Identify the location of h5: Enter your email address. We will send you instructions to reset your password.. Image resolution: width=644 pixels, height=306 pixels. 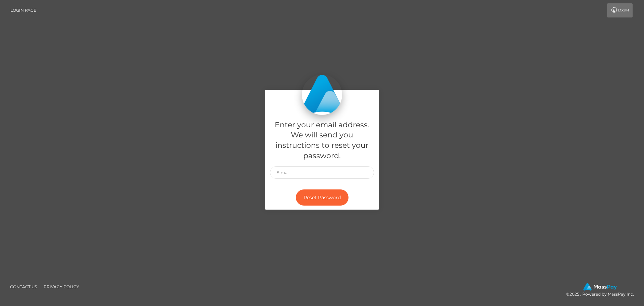
(322, 140).